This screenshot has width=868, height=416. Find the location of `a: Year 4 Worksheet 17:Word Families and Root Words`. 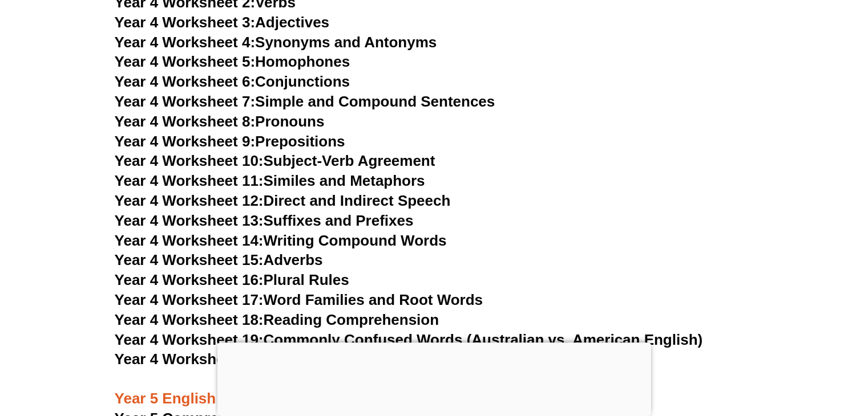

a: Year 4 Worksheet 17:Word Families and Root Words is located at coordinates (298, 300).